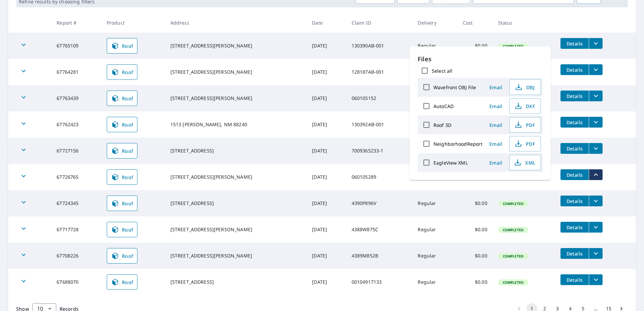 The height and width of the screenshot is (311, 644). What do you see at coordinates (575, 228) in the screenshot?
I see `button: detailsBtn-67717728` at bounding box center [575, 228].